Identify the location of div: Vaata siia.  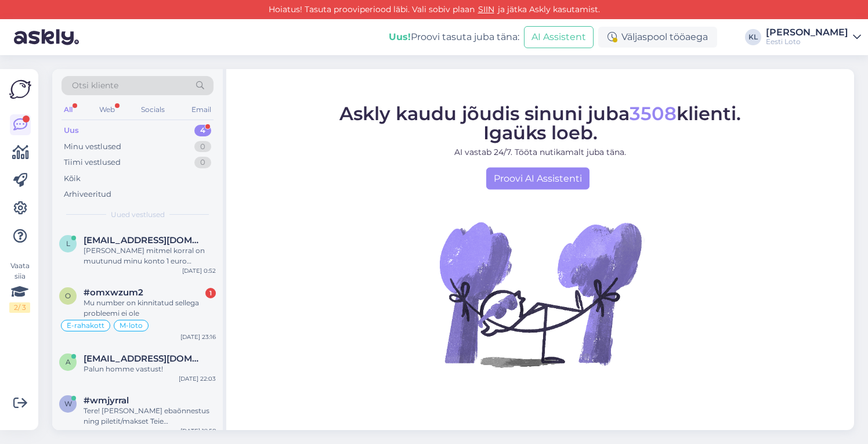
(20, 286).